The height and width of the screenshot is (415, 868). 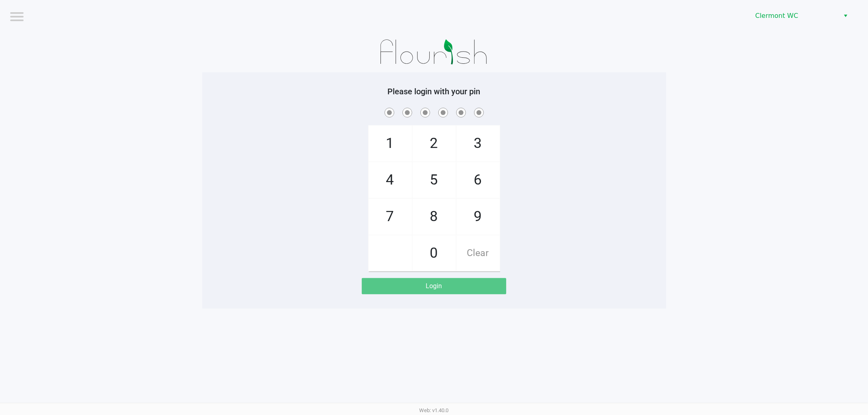 What do you see at coordinates (478, 254) in the screenshot?
I see `span: Clear` at bounding box center [478, 254].